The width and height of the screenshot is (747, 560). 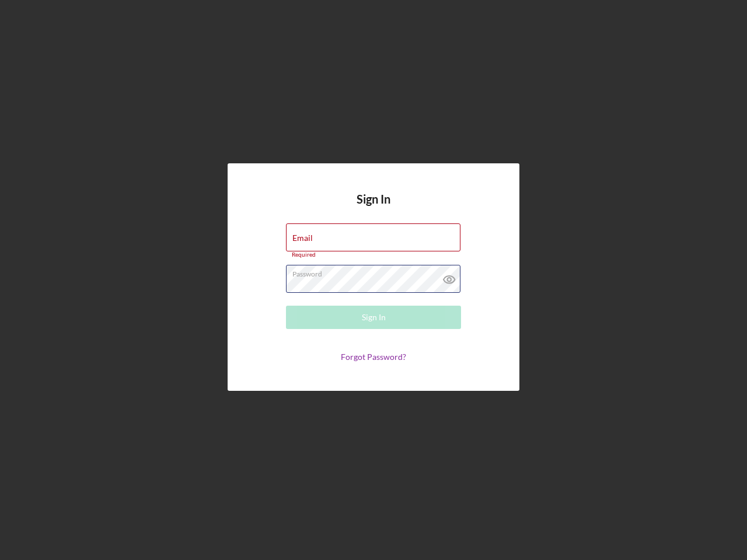 I want to click on h4: Sign In, so click(x=373, y=208).